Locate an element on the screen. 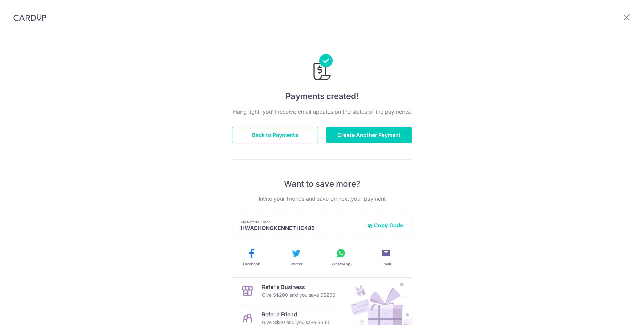  p: Give S$200 and you save S$200 is located at coordinates (298, 295).